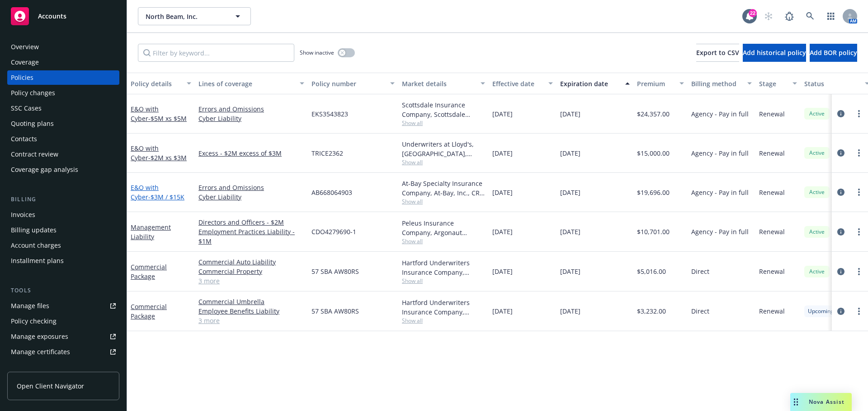 This screenshot has height=411, width=868. What do you see at coordinates (33, 368) in the screenshot?
I see `div: Manage claims` at bounding box center [33, 368].